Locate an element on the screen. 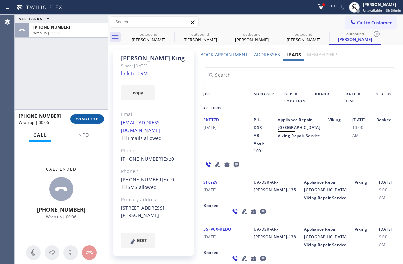 The height and width of the screenshot is (264, 403). div: Actions is located at coordinates (222, 108).